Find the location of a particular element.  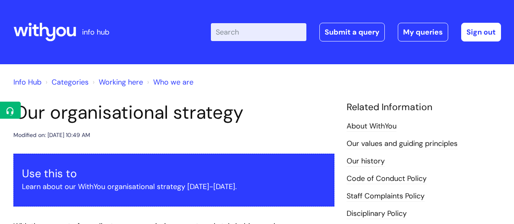

a: About WithYou is located at coordinates (371, 126).